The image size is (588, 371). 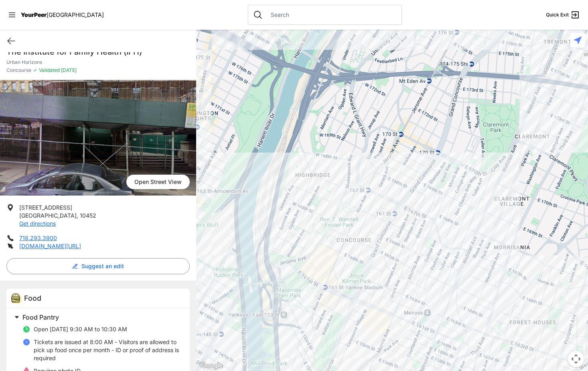 What do you see at coordinates (212, 366) in the screenshot?
I see `a: Open this area in Google Maps (opens a new window)` at bounding box center [212, 366].